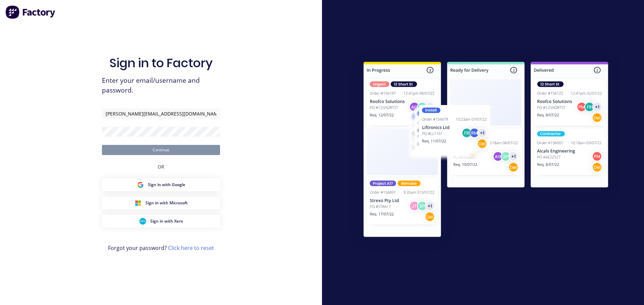 The image size is (644, 305). What do you see at coordinates (161, 63) in the screenshot?
I see `h1: Sign in to Factory` at bounding box center [161, 63].